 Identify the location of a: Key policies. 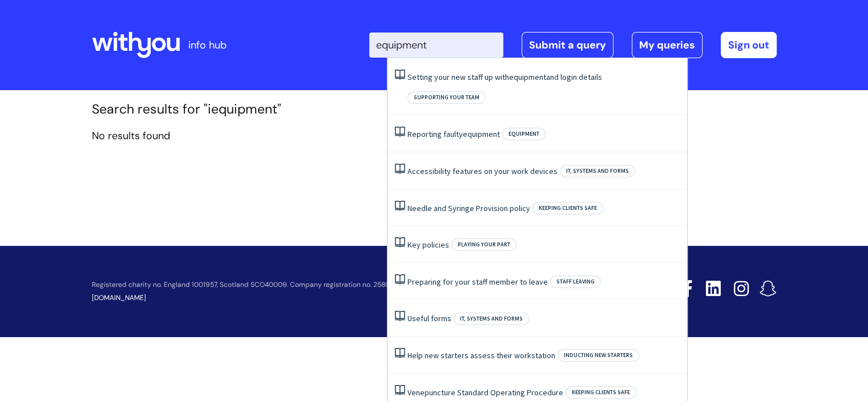
(428, 244).